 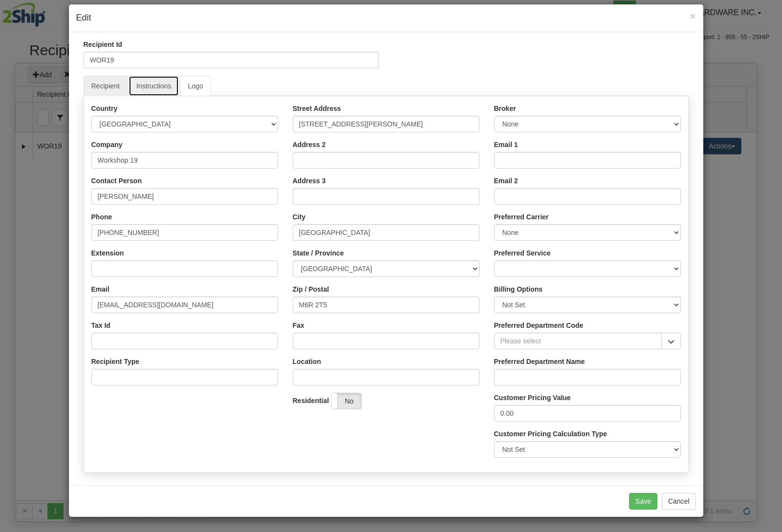 What do you see at coordinates (107, 144) in the screenshot?
I see `label: Company` at bounding box center [107, 144].